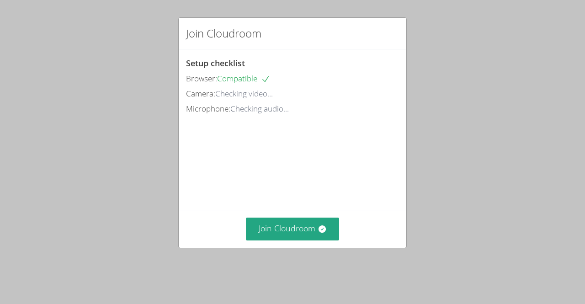 The height and width of the screenshot is (304, 585). What do you see at coordinates (223, 33) in the screenshot?
I see `h2: Join Cloudroom` at bounding box center [223, 33].